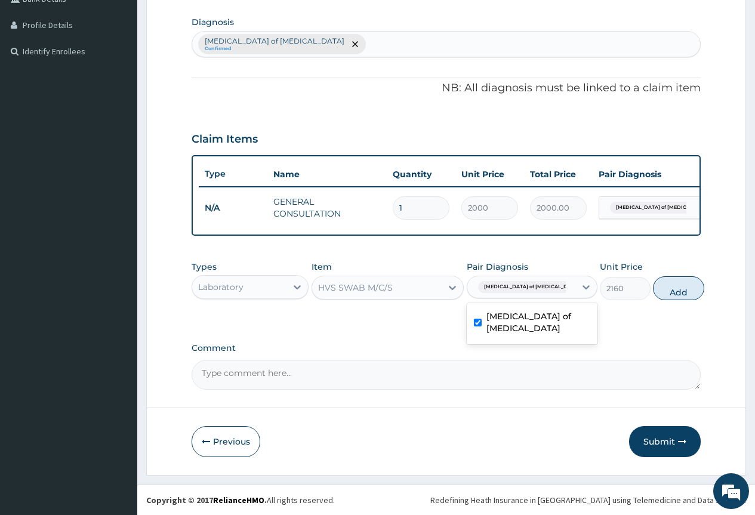 The width and height of the screenshot is (755, 515). What do you see at coordinates (233, 208) in the screenshot?
I see `td: N/A` at bounding box center [233, 208].